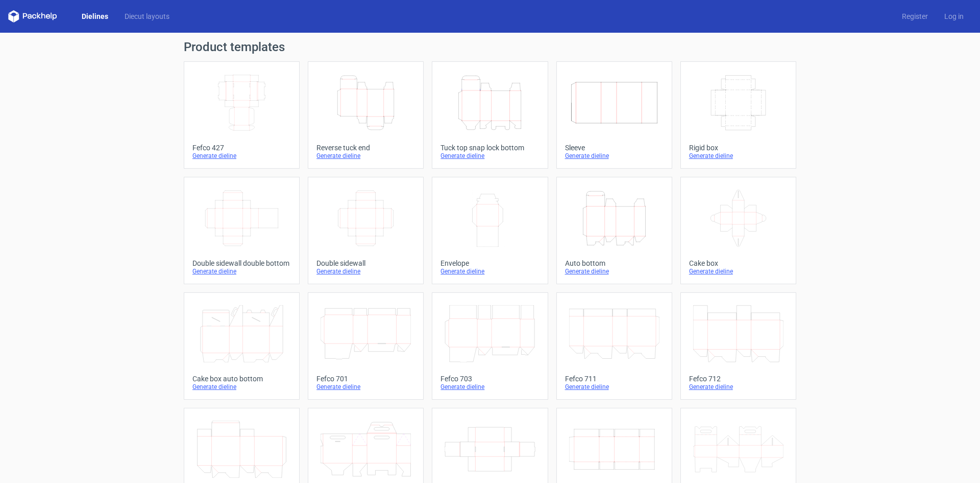  Describe the element at coordinates (242, 378) in the screenshot. I see `div: Cake box auto bottom` at that location.